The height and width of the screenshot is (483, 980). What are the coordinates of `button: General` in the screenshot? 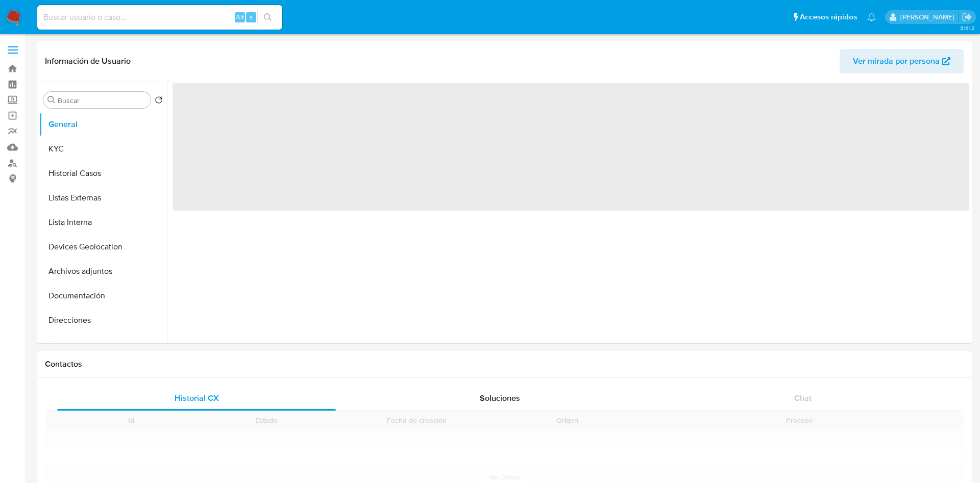 It's located at (103, 124).